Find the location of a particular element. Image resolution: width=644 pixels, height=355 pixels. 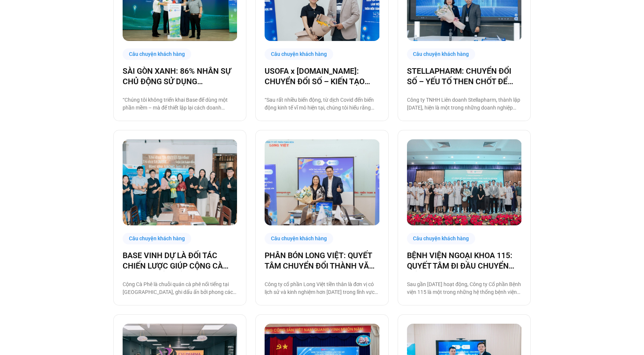

p: “Sau rất nhiều biến động, từ dịch Covid đến biến động kinh tế vĩ mô hiện tại, chúng tôi hiểu rằng... is located at coordinates (321, 104).